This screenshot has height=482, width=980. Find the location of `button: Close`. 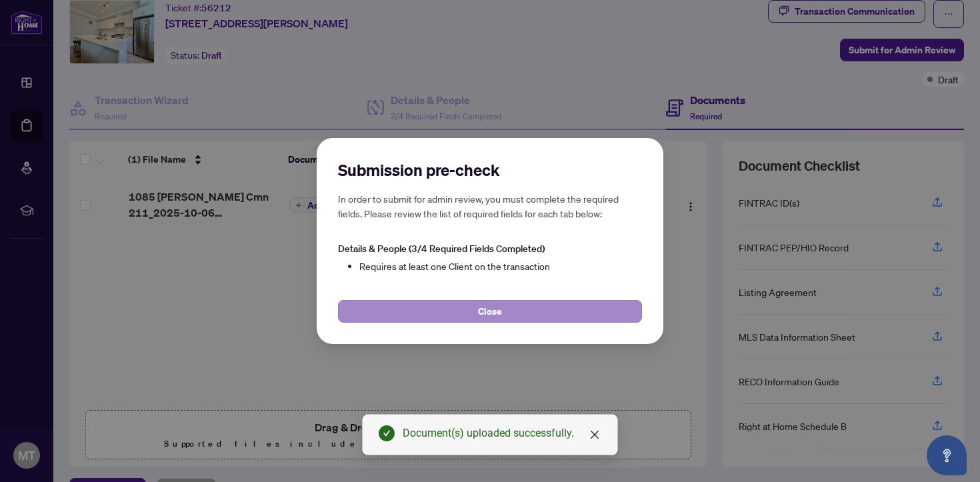

button: Close is located at coordinates (490, 312).